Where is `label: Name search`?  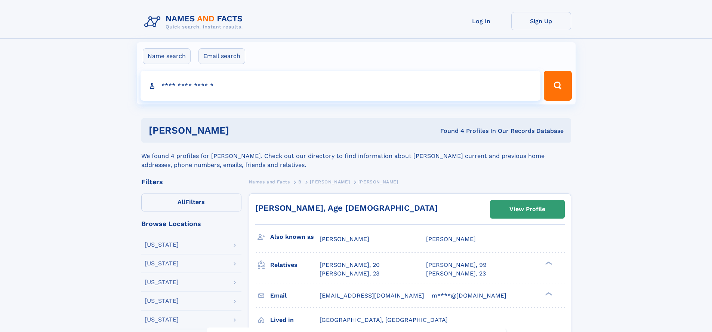 label: Name search is located at coordinates (167, 56).